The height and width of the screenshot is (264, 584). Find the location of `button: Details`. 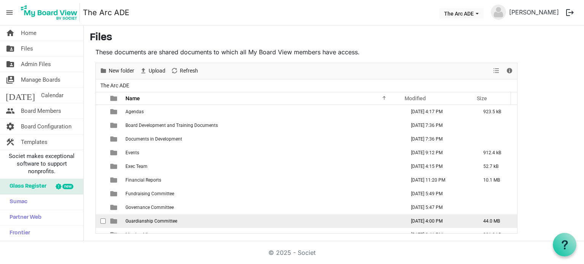

button: Details is located at coordinates (510, 71).